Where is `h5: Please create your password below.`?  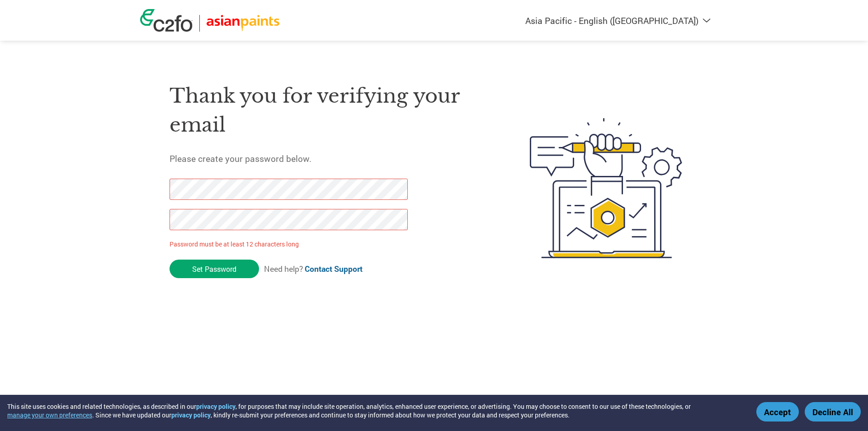 h5: Please create your password below. is located at coordinates (328, 158).